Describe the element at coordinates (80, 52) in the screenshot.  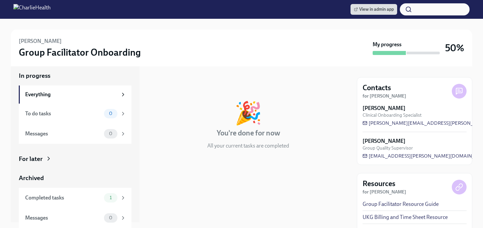
I see `h3: Group Facilitator Onboarding` at that location.